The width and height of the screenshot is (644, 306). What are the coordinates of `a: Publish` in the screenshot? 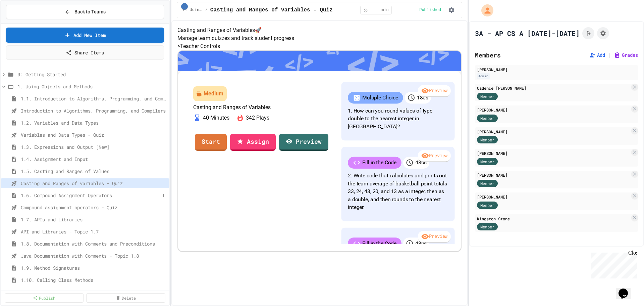 It's located at (44, 298).